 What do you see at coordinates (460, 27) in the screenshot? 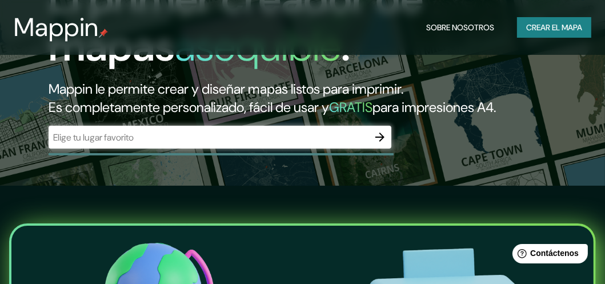
I see `button: Sobre nosotros` at bounding box center [460, 27].